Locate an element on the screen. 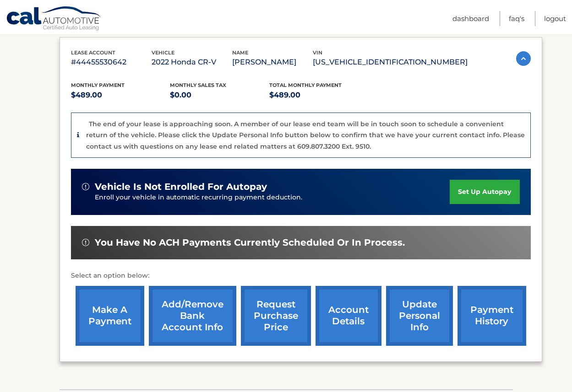  span: Total Monthly Payment is located at coordinates (305, 85).